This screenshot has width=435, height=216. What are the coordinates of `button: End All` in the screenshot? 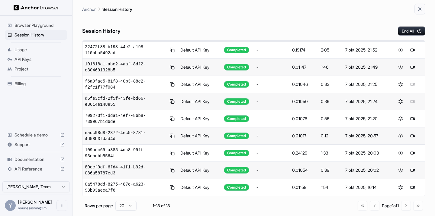 It's located at (411, 31).